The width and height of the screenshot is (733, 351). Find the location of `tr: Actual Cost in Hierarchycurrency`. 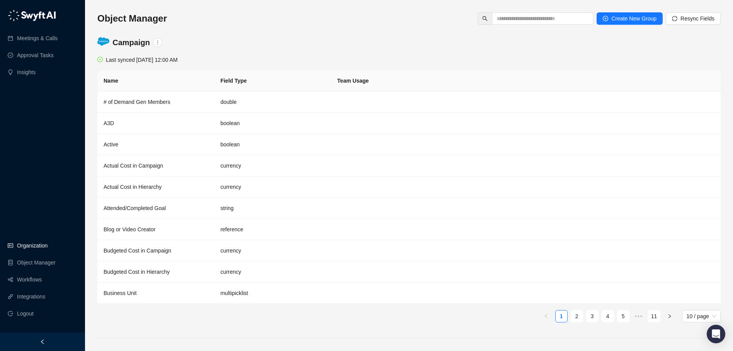

tr: Actual Cost in Hierarchycurrency is located at coordinates (409, 187).